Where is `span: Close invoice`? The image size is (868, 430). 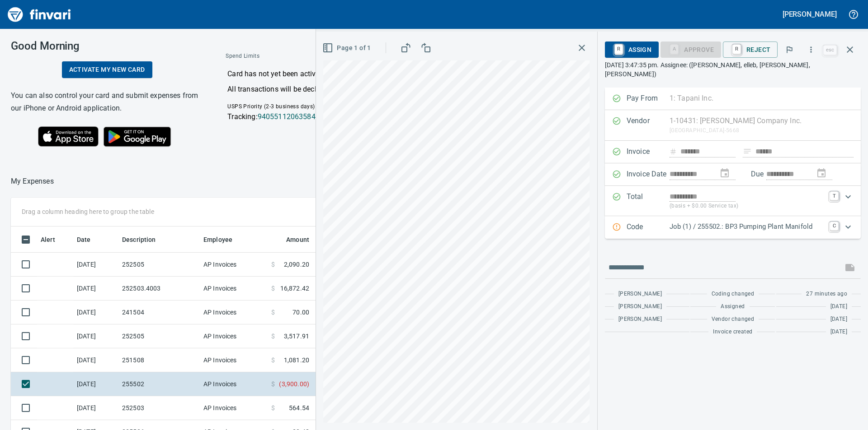
span: Close invoice is located at coordinates (840, 50).